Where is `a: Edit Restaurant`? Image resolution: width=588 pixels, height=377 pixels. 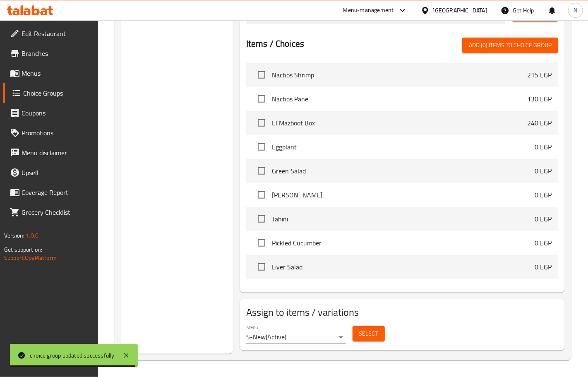
a: Edit Restaurant is located at coordinates (51, 34).